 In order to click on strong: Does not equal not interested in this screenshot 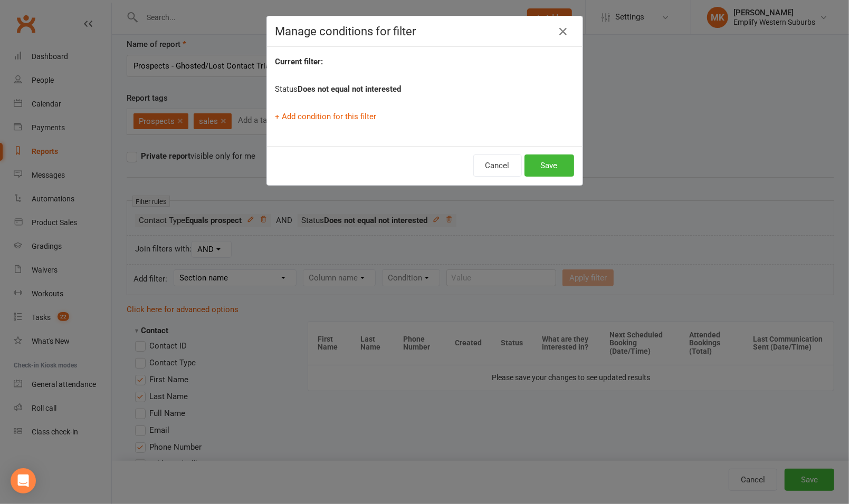, I will do `click(349, 89)`.